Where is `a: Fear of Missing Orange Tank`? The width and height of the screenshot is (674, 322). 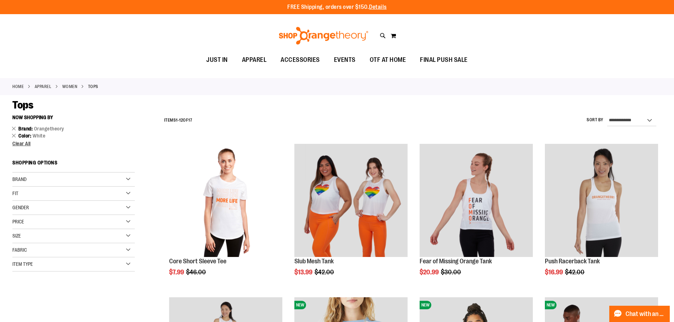
a: Fear of Missing Orange Tank is located at coordinates (455, 261).